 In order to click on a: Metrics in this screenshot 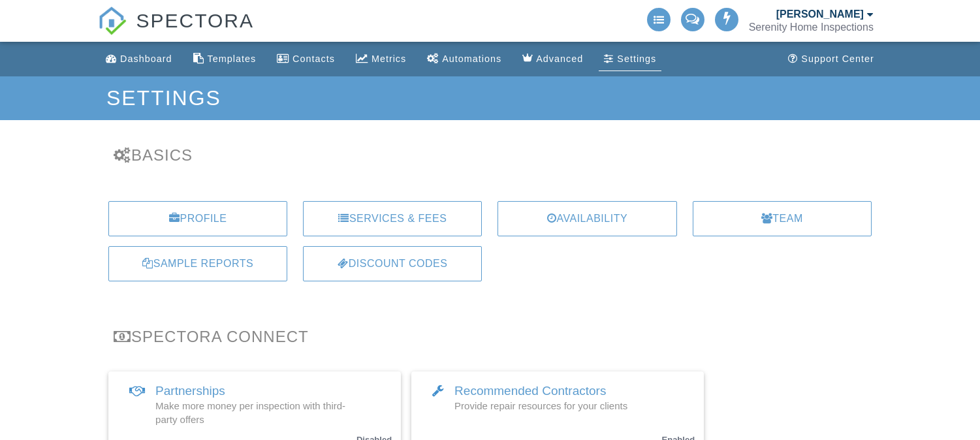, I will do `click(381, 59)`.